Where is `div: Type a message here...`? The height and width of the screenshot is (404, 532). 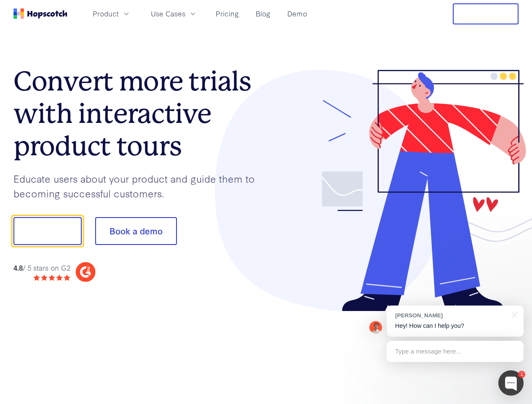
div: Type a message here... is located at coordinates (455, 351).